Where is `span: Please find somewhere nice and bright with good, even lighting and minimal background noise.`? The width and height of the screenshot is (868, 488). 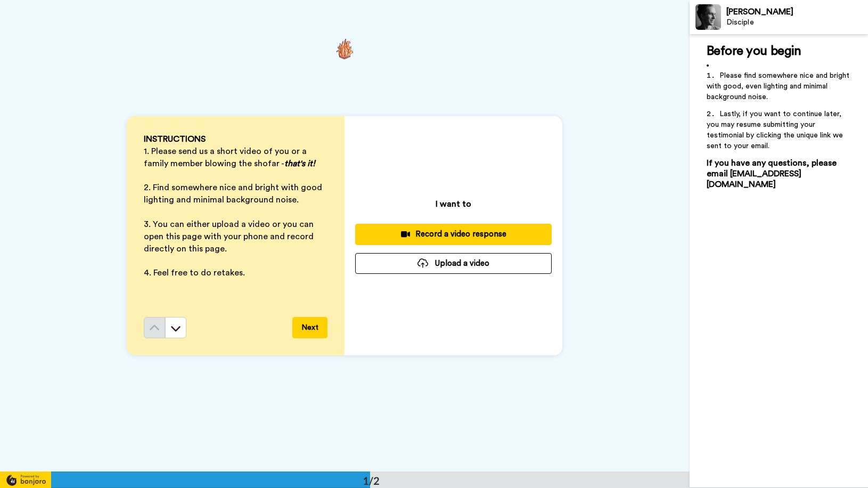 span: Please find somewhere nice and bright with good, even lighting and minimal background noise. is located at coordinates (779, 86).